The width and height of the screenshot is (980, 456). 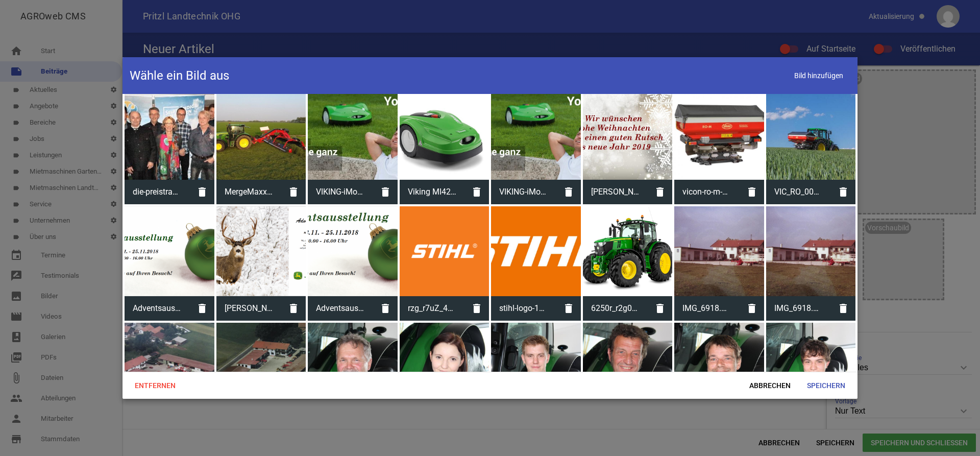 What do you see at coordinates (799, 192) in the screenshot?
I see `span: VIC_RO_0003.jpg_width500.jpg` at bounding box center [799, 192].